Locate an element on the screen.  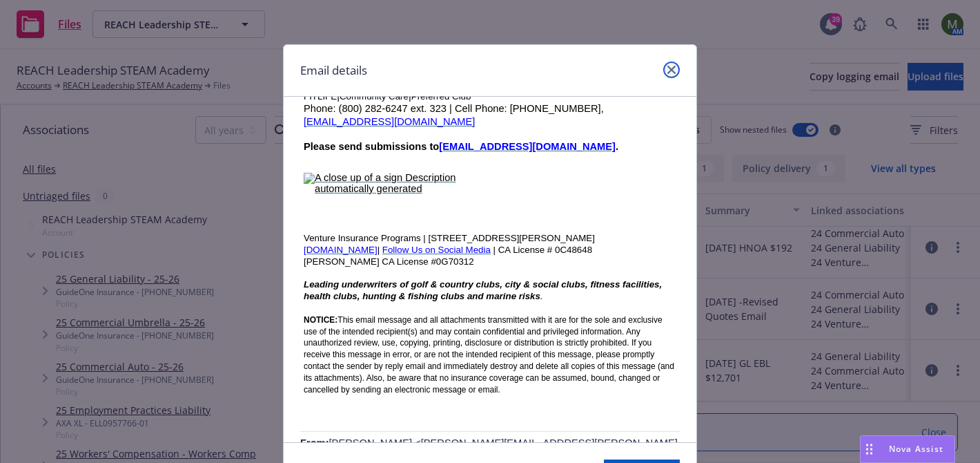
span: This email message and all attachments transmitted with it are for the sole and exclusive use of ... is located at coordinates (489, 354).